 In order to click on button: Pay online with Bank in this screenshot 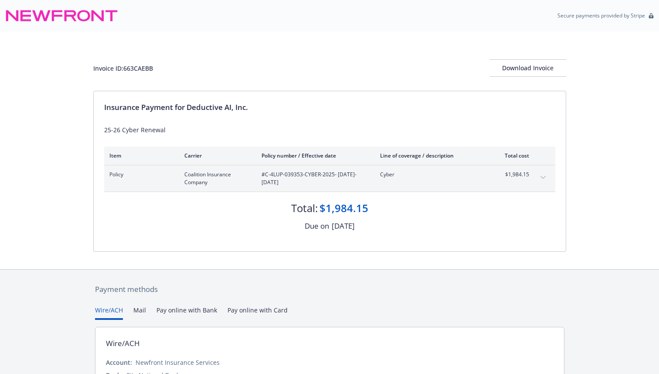, I will do `click(187, 312)`.